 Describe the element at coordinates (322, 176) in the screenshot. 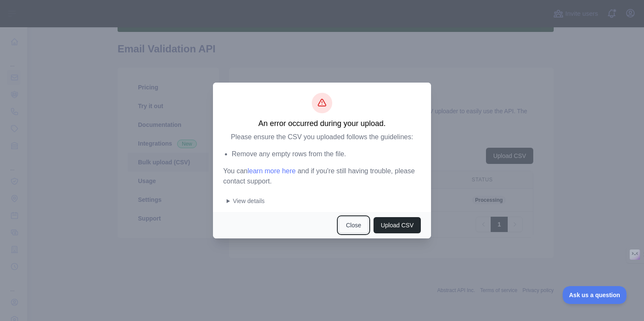

I see `p: You can and if you're still having trouble, please contact support.` at that location.